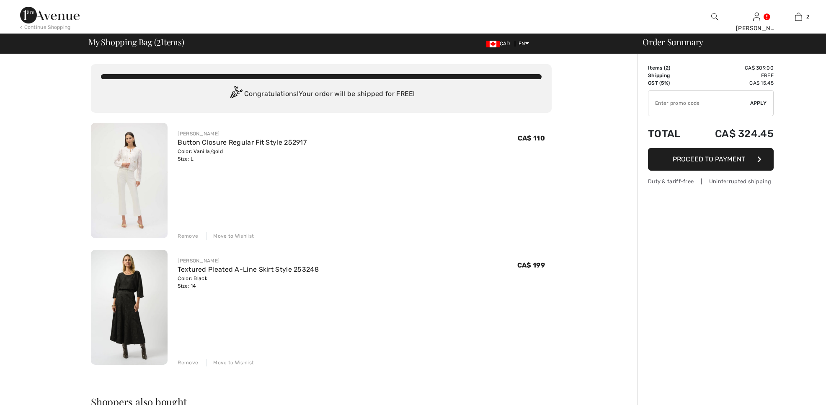 This screenshot has width=826, height=405. What do you see at coordinates (670, 75) in the screenshot?
I see `td: Shipping` at bounding box center [670, 75].